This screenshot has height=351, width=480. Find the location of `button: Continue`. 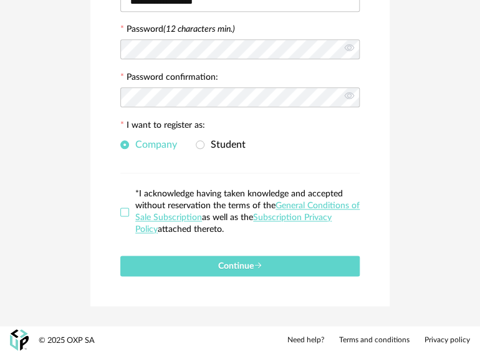

button: Continue is located at coordinates (240, 266).